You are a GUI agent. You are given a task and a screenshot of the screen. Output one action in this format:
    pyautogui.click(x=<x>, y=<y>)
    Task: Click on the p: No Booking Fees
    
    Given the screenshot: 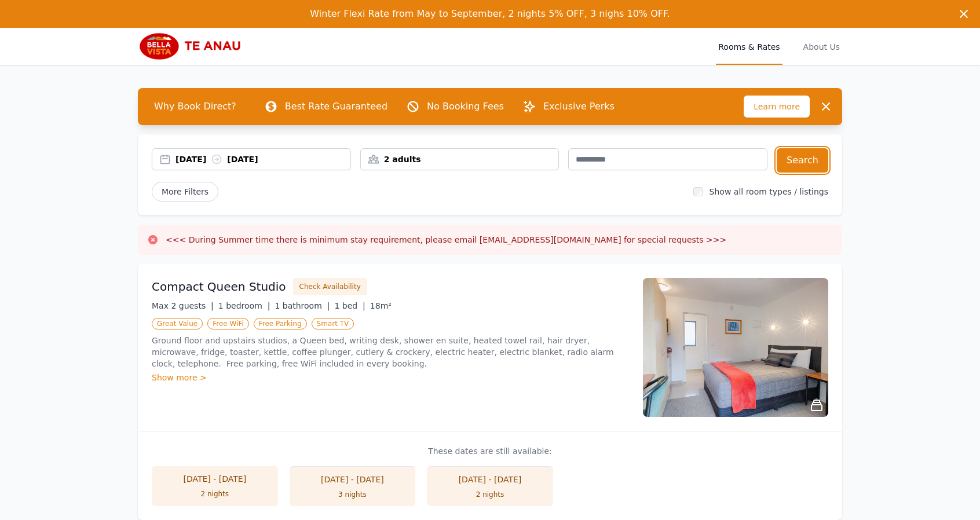 What is the action you would take?
    pyautogui.click(x=465, y=107)
    